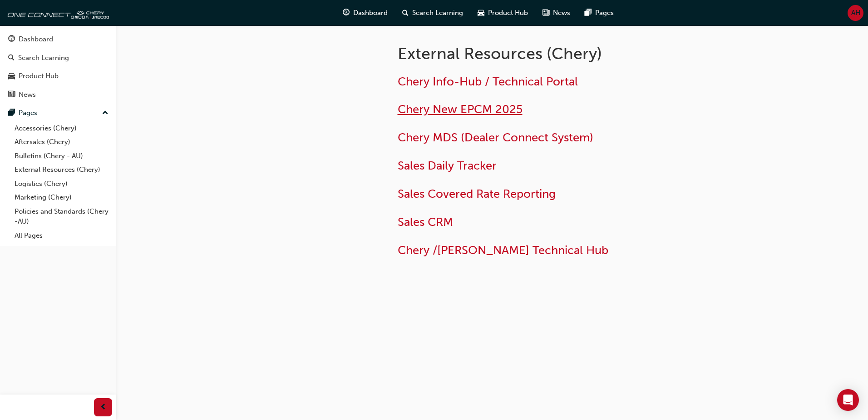  I want to click on a: Bulletins (Chery - AU), so click(61, 156).